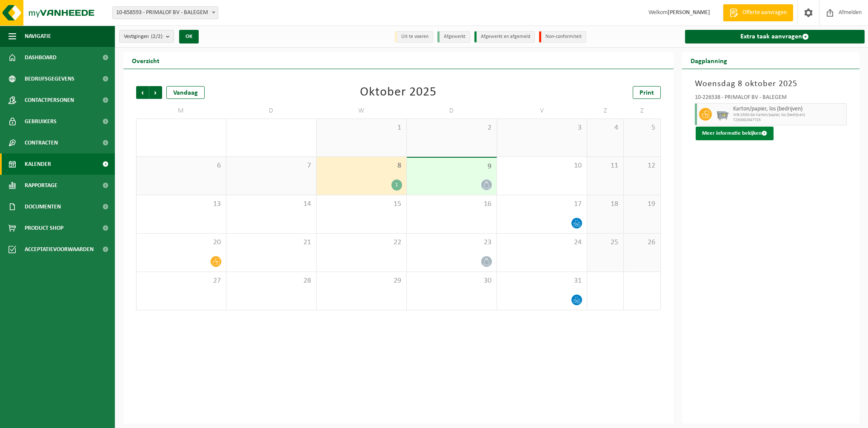  What do you see at coordinates (735, 133) in the screenshot?
I see `button: Meer informatie bekijken` at bounding box center [735, 133].